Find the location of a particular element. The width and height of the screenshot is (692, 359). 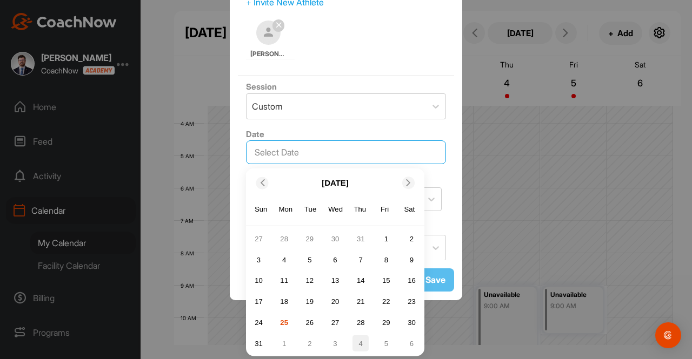

div: Open Intercom Messenger is located at coordinates (668, 336).